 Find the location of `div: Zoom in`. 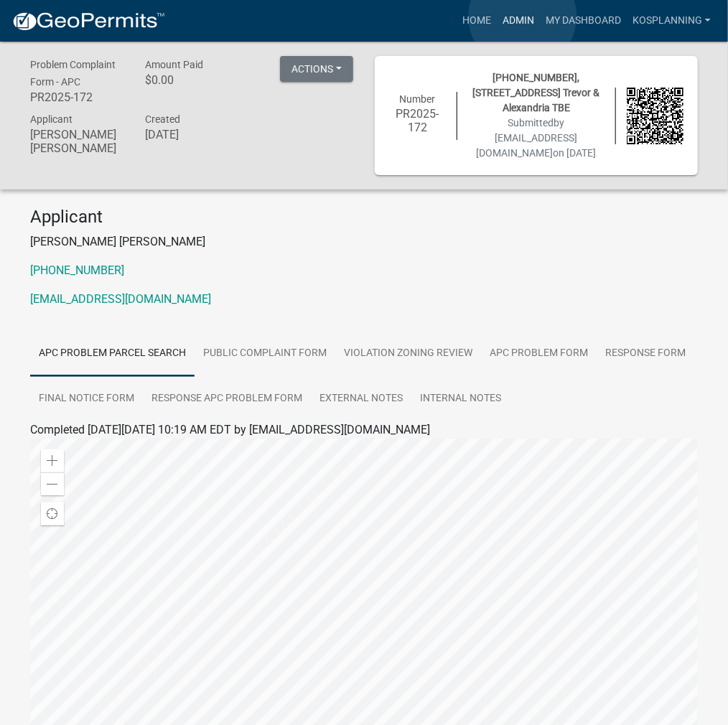

div: Zoom in is located at coordinates (52, 461).